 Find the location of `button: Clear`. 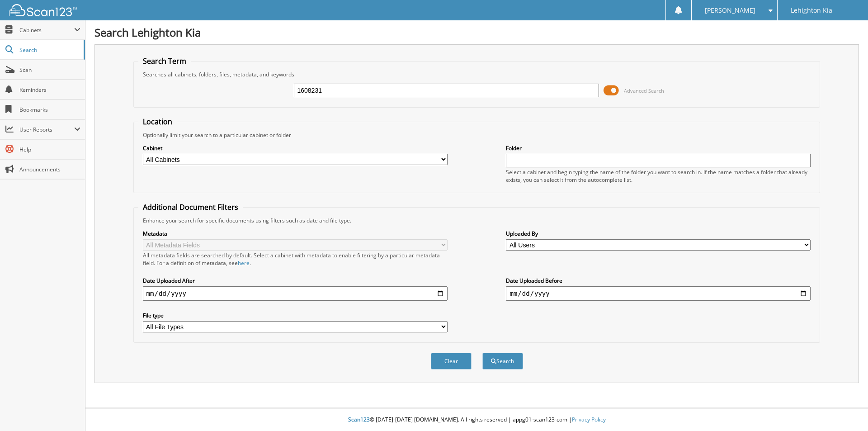

button: Clear is located at coordinates (452, 361).